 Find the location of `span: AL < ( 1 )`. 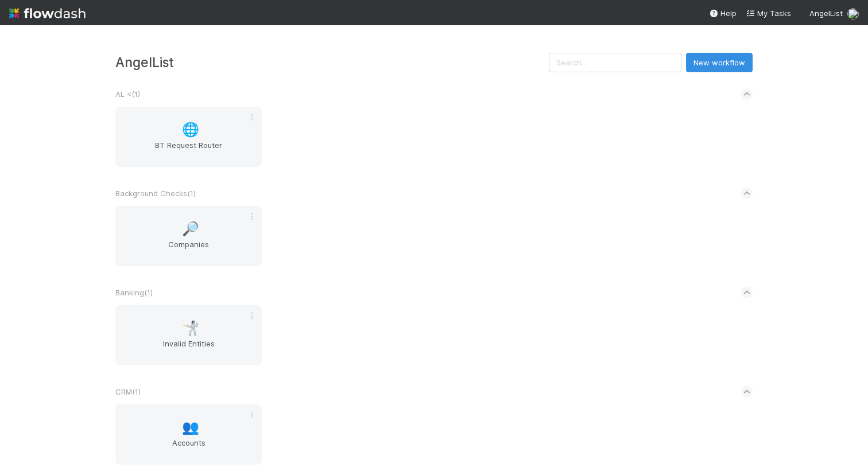

span: AL < ( 1 ) is located at coordinates (128, 94).